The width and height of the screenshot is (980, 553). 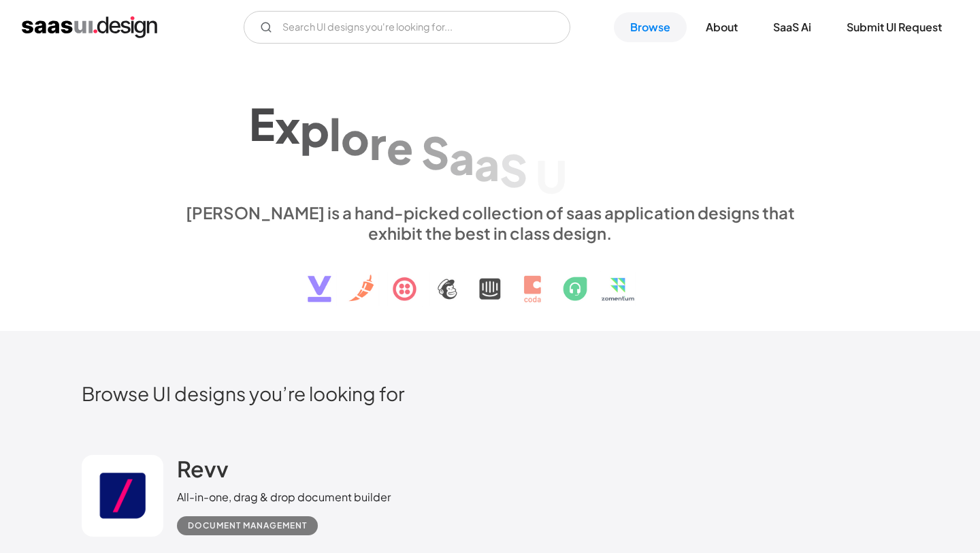 I want to click on div: All-in-one, drag & drop document builder, so click(x=284, y=497).